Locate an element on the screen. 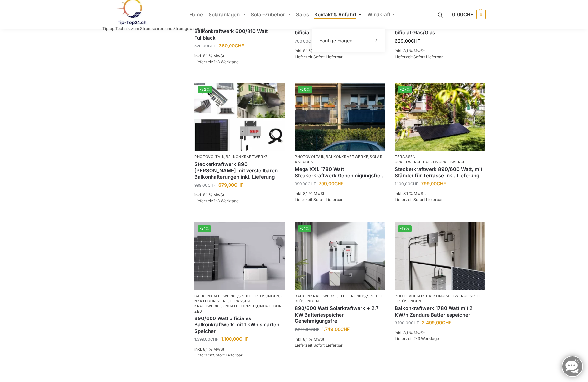  bdi: 2.499,00 is located at coordinates (436, 323).